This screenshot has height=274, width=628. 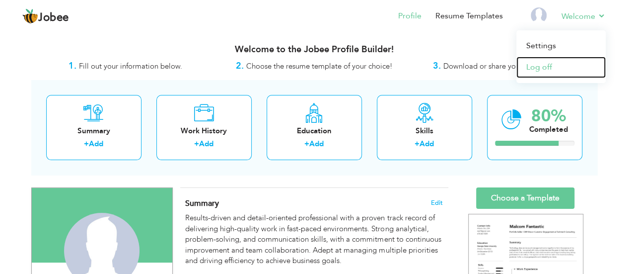 What do you see at coordinates (319, 66) in the screenshot?
I see `span: Choose the resume template of your choice!` at bounding box center [319, 66].